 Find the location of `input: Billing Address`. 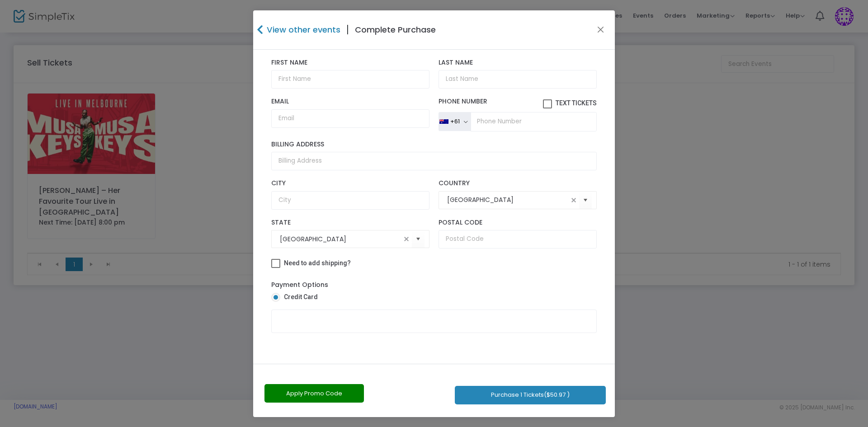

input: Billing Address is located at coordinates (434, 161).